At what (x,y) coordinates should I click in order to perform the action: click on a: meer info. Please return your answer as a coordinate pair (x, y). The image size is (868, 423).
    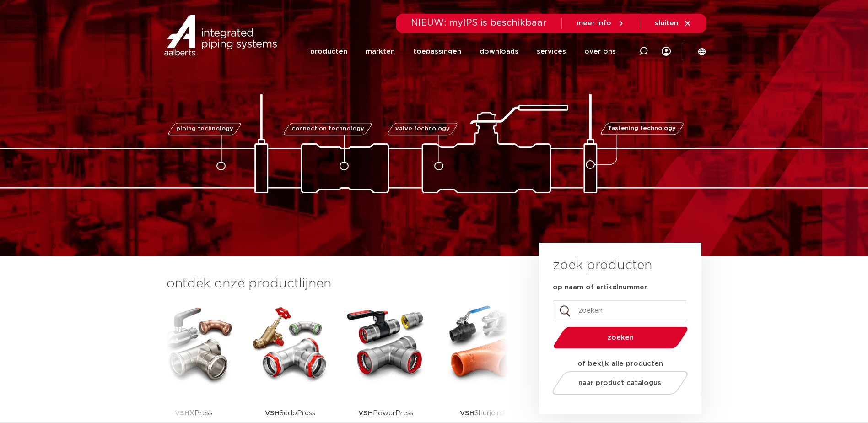
    Looking at the image, I should click on (601, 23).